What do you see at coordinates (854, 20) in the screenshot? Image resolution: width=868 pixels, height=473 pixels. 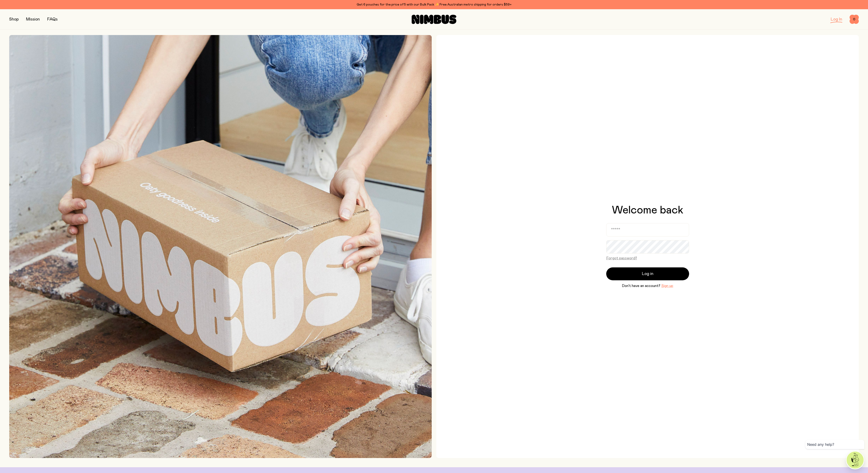 I see `button: 0` at bounding box center [854, 20].